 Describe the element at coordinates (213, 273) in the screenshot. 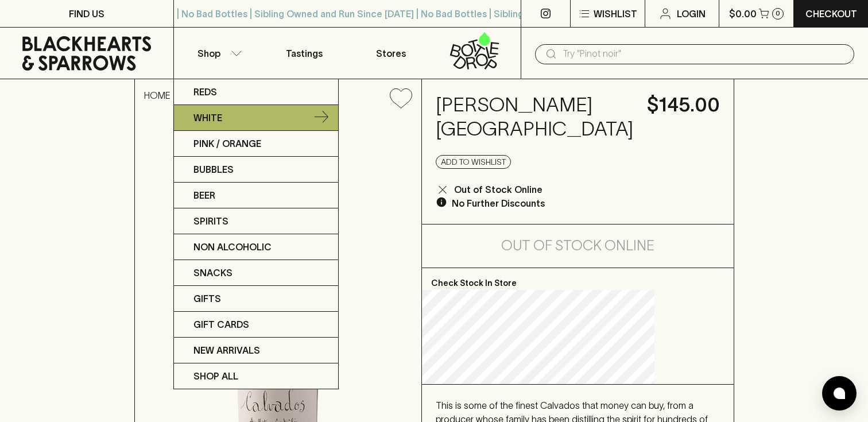

I see `p: Snacks` at that location.